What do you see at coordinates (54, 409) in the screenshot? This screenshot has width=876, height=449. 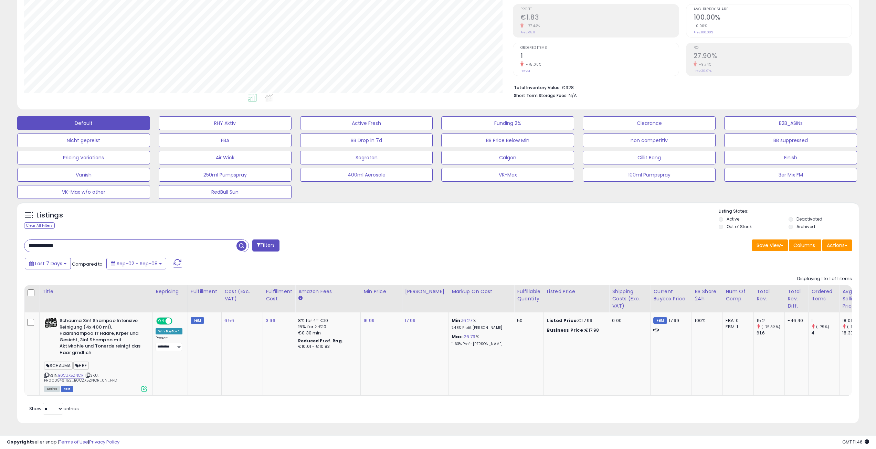 I see `span: Show: entries` at bounding box center [54, 409].